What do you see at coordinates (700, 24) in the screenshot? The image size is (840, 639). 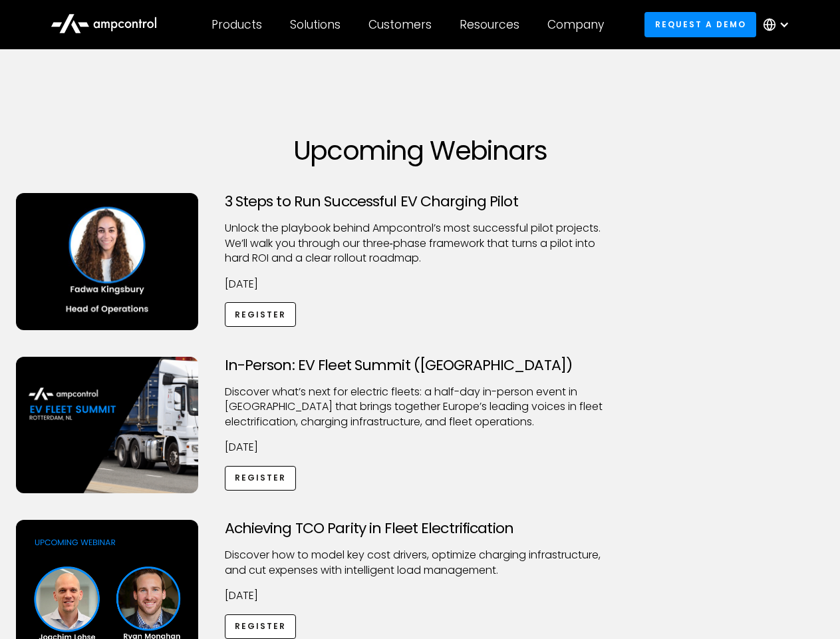 I see `a: Request a demo` at bounding box center [700, 24].